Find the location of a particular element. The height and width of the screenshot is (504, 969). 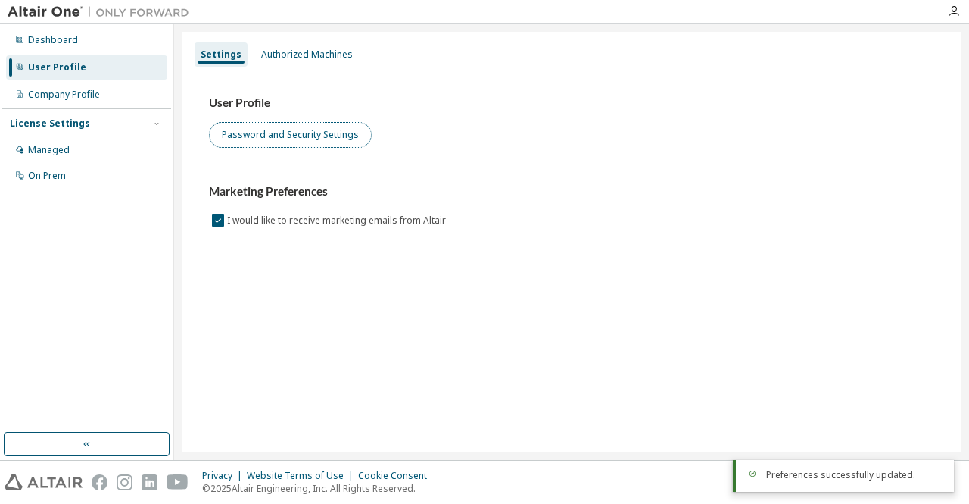

div: Preferences successfully updated. is located at coordinates (854, 475).